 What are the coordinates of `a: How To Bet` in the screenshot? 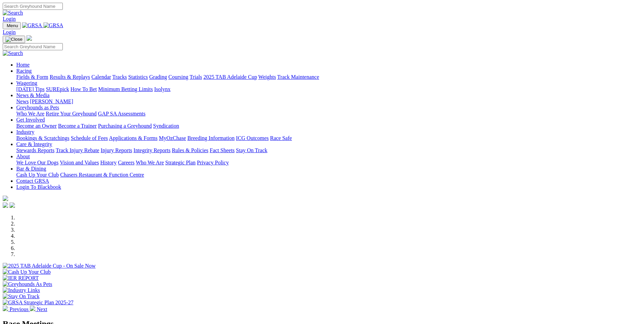 It's located at (84, 89).